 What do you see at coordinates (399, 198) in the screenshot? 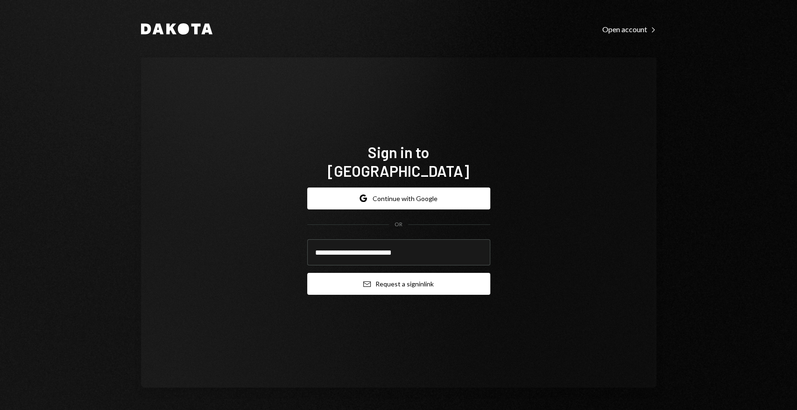
I see `button: Continue with Google` at bounding box center [399, 198].